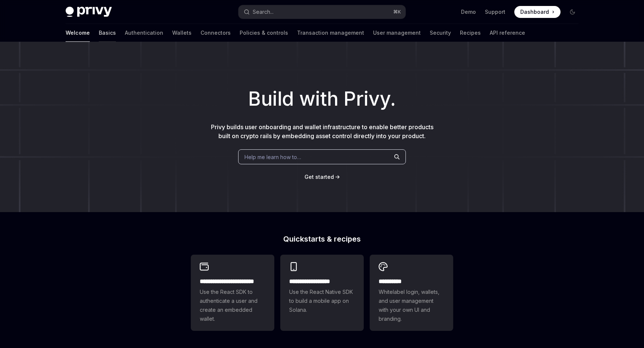 This screenshot has width=644, height=348. I want to click on span: Get started, so click(319, 177).